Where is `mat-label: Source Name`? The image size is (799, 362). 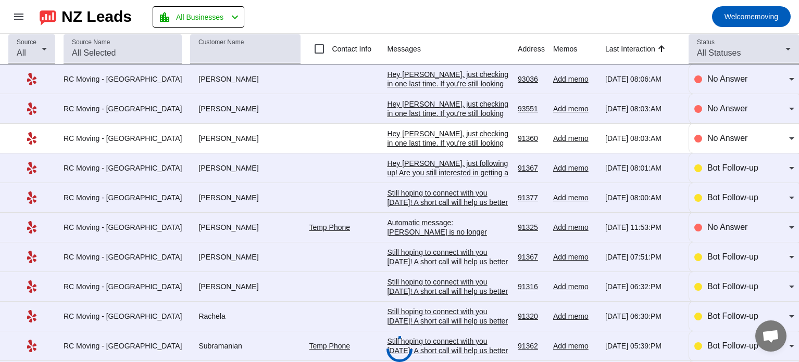
mat-label: Source Name is located at coordinates (91, 42).